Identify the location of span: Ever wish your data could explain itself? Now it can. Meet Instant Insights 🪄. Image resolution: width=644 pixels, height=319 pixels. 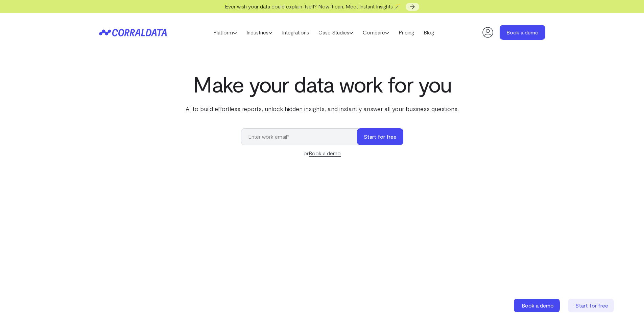
(313, 6).